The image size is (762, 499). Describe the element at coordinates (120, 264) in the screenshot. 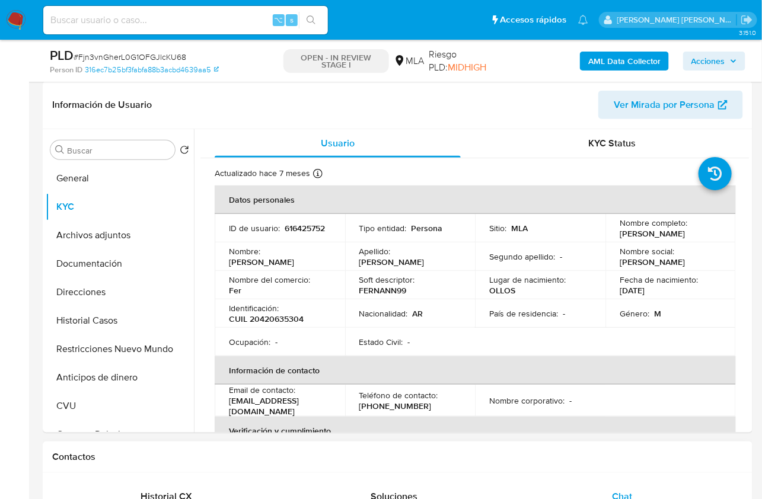

I see `button: Documentación` at that location.